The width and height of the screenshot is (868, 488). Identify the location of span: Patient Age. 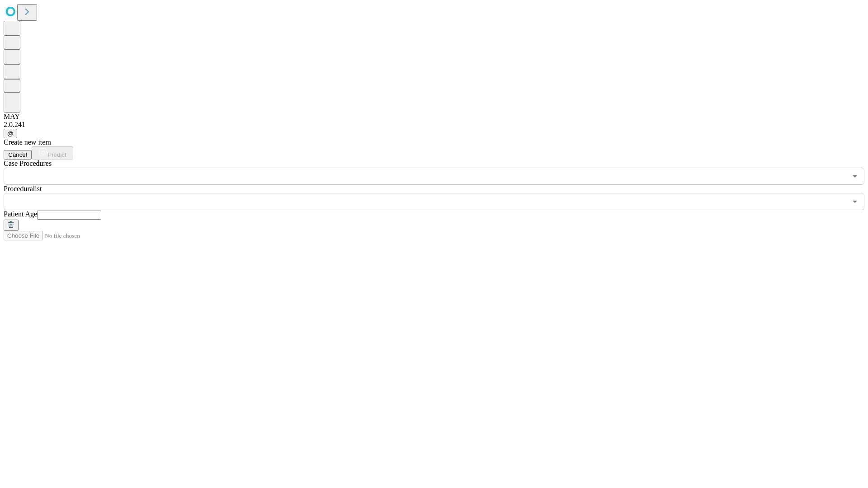
(20, 214).